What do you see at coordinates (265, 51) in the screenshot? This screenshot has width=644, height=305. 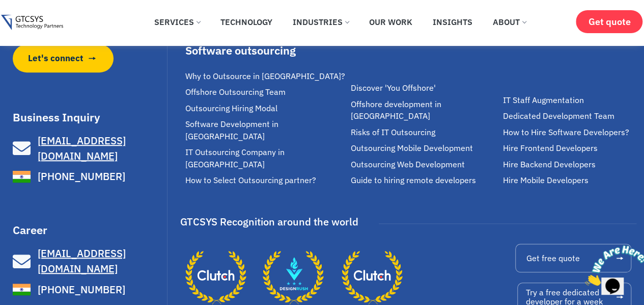 I see `div: Software outsourcing` at bounding box center [265, 51].